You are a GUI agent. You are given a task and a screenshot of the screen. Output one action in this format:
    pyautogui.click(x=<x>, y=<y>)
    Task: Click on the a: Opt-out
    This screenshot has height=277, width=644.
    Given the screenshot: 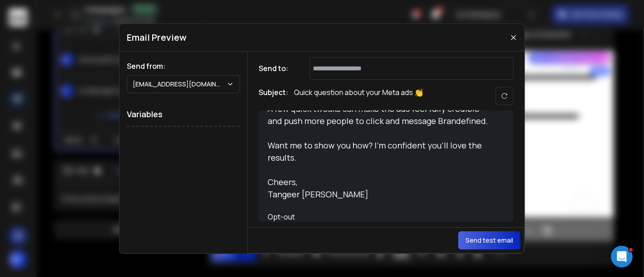 What is the action you would take?
    pyautogui.click(x=281, y=217)
    